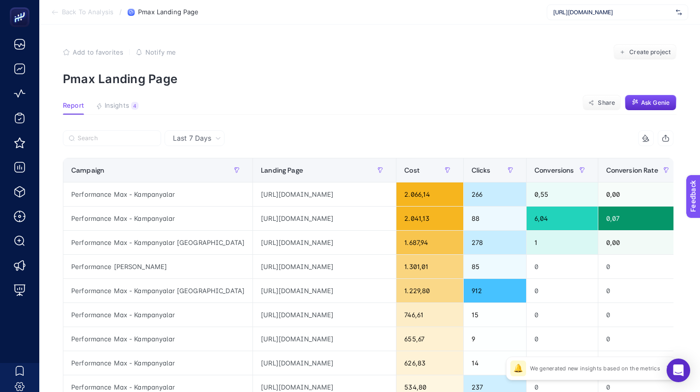 This screenshot has height=392, width=700. What do you see at coordinates (495, 218) in the screenshot?
I see `div: 88` at bounding box center [495, 218].